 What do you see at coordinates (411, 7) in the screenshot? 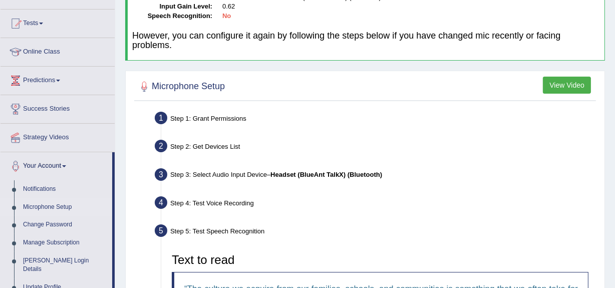
I see `dd: 0.62` at bounding box center [411, 7].